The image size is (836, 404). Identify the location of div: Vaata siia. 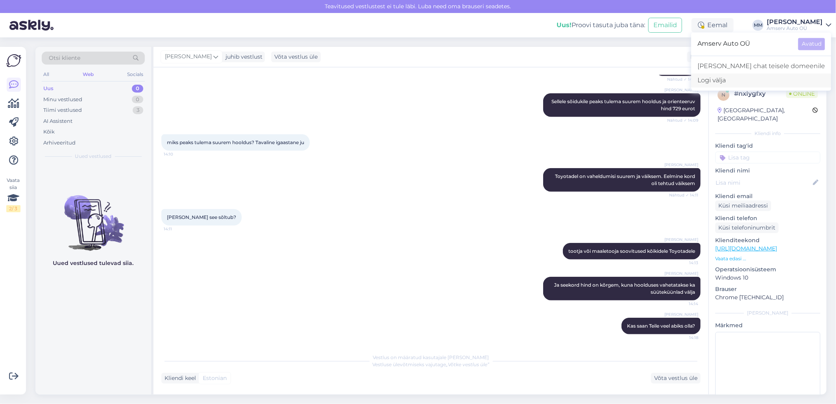
(13, 194).